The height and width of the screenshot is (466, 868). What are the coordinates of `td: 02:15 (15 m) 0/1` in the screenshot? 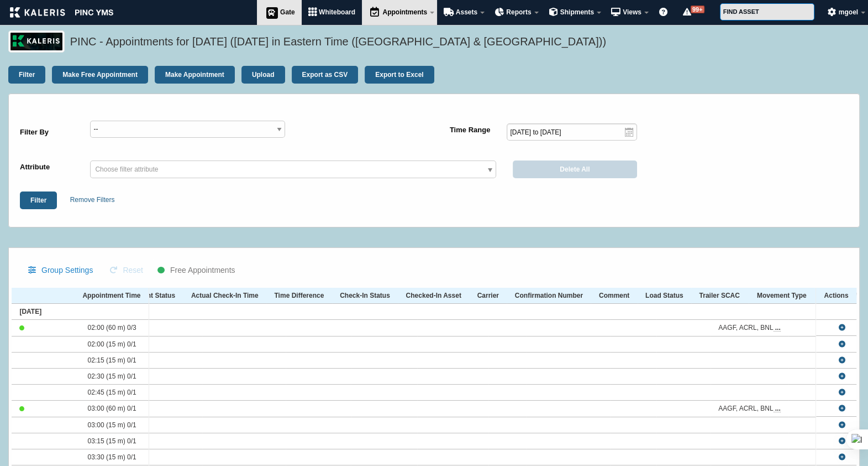 It's located at (120, 360).